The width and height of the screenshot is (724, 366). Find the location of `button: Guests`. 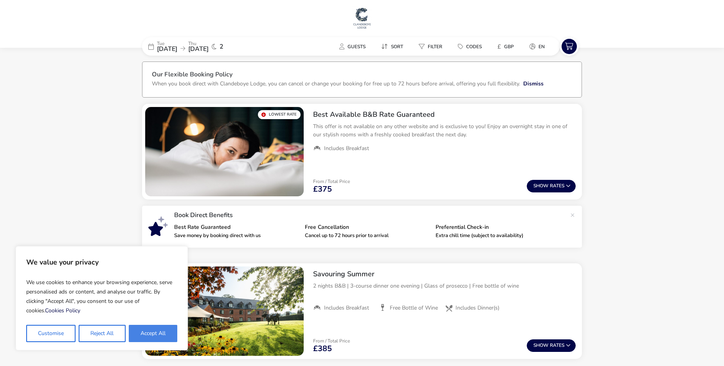

button: Guests is located at coordinates (352, 46).